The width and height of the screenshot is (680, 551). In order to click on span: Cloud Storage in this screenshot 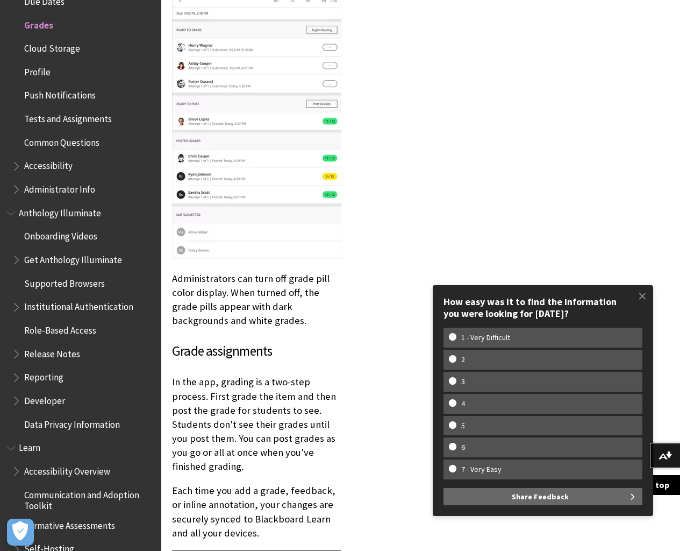, I will do `click(52, 46)`.